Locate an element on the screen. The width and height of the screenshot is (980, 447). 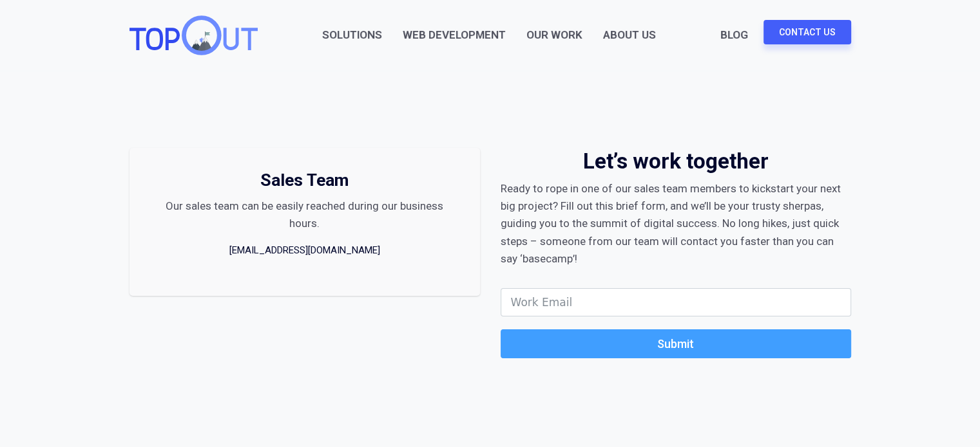
a: Our Work is located at coordinates (554, 35).